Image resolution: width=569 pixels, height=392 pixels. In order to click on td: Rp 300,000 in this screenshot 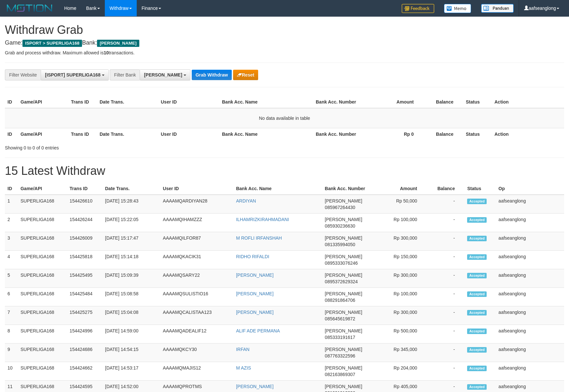, I will do `click(399, 315)`.